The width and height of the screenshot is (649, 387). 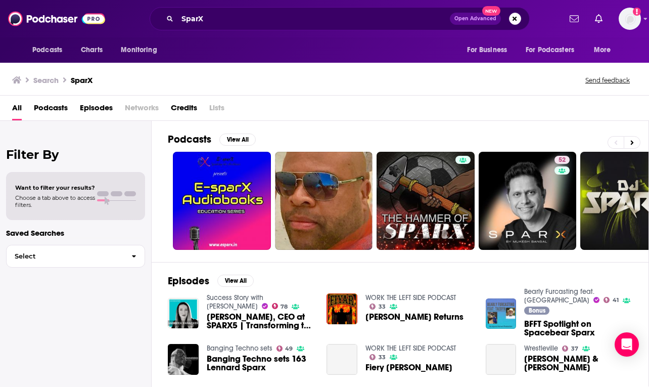 I want to click on span: Select, so click(x=65, y=256).